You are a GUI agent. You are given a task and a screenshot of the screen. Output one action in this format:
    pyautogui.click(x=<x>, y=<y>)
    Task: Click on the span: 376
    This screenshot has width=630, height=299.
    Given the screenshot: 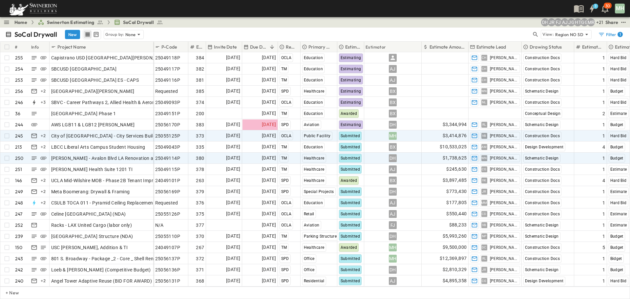 What is the action you would take?
    pyautogui.click(x=200, y=203)
    